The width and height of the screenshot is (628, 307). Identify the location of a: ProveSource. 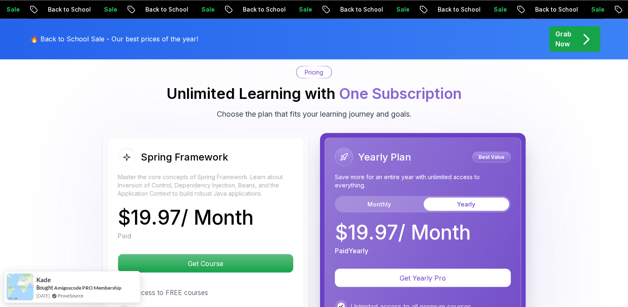
(71, 295).